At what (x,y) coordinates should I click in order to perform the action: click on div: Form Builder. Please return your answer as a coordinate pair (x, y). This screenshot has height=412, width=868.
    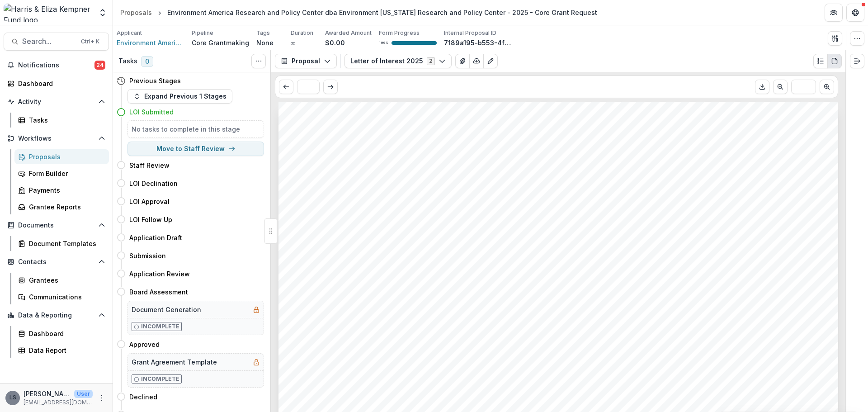
    Looking at the image, I should click on (65, 173).